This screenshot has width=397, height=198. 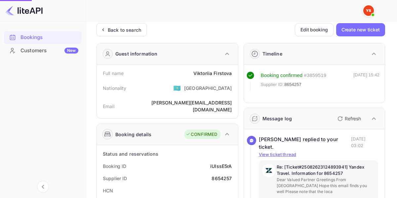 I want to click on div: Booking details, so click(x=133, y=134).